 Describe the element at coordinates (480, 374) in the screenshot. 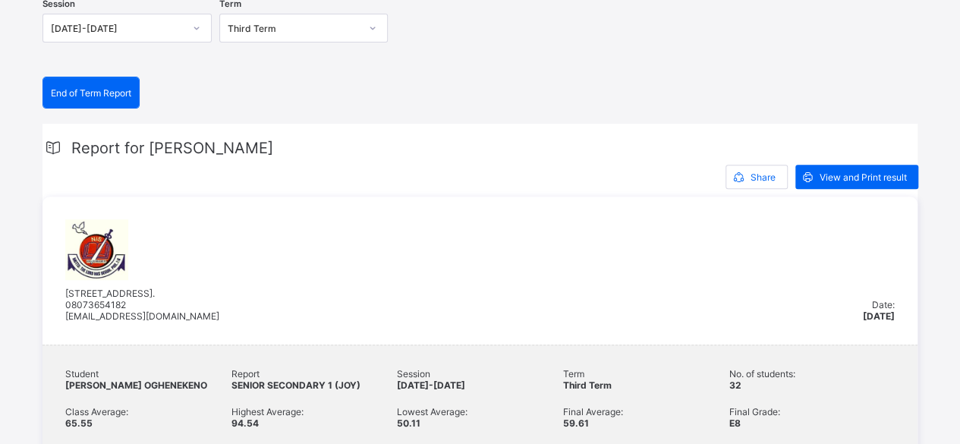

I see `span: Session` at that location.